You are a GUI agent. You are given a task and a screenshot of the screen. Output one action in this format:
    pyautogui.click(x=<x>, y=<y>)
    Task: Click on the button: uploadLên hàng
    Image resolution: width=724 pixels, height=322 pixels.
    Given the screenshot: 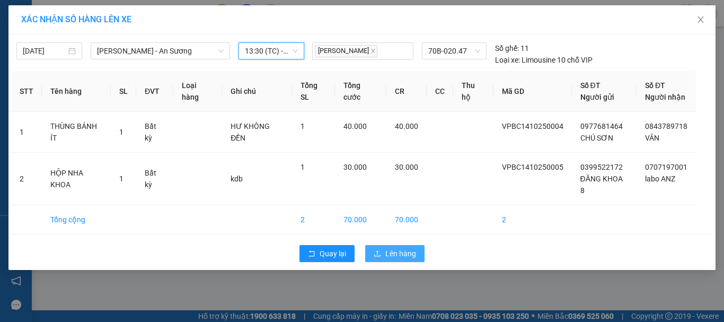 What is the action you would take?
    pyautogui.click(x=395, y=253)
    